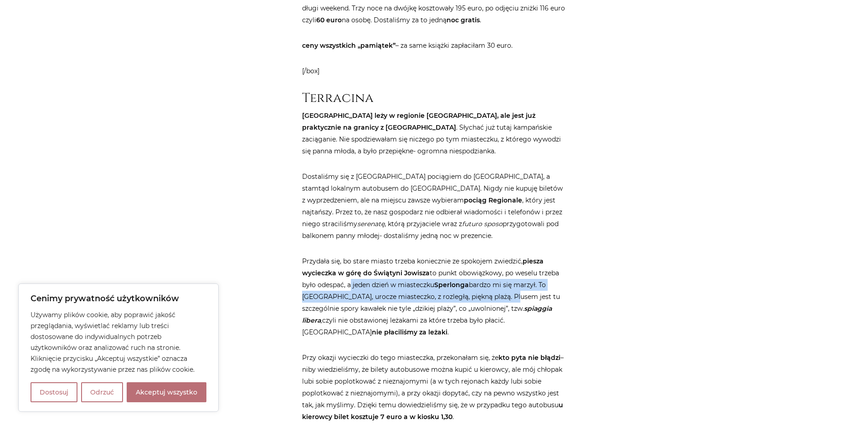 This screenshot has width=868, height=430. I want to click on strong: Regionale, so click(505, 200).